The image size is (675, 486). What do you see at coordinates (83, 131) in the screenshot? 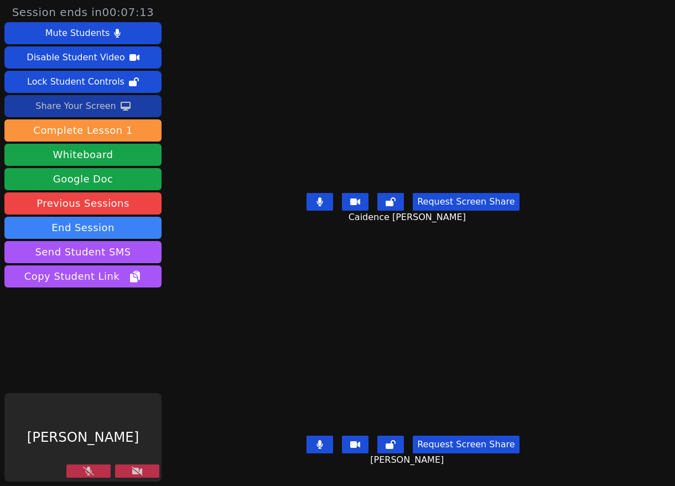
I see `button: Complete Lesson 1` at bounding box center [83, 131].